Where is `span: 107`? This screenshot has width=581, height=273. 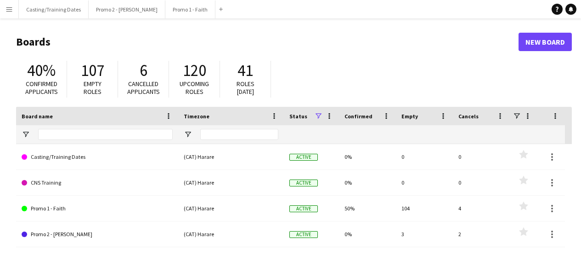
span: 107 is located at coordinates (92, 70).